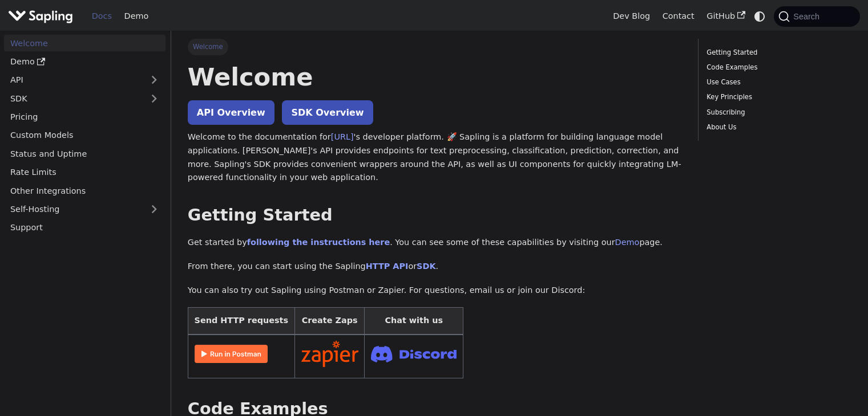  What do you see at coordinates (777, 82) in the screenshot?
I see `a: Use Cases` at bounding box center [777, 82].